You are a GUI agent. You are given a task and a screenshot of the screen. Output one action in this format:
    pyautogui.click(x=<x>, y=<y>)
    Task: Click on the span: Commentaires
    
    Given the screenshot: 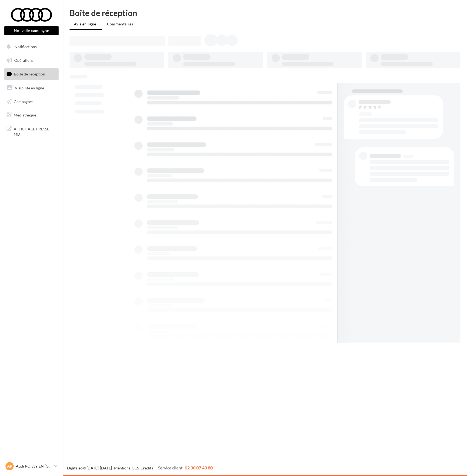 What is the action you would take?
    pyautogui.click(x=120, y=24)
    